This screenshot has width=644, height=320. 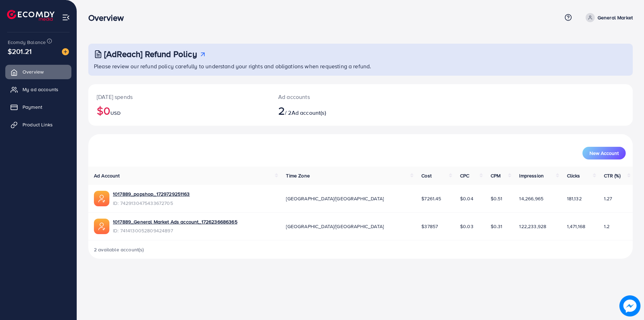 What do you see at coordinates (107, 176) in the screenshot?
I see `span: Ad Account` at bounding box center [107, 176].